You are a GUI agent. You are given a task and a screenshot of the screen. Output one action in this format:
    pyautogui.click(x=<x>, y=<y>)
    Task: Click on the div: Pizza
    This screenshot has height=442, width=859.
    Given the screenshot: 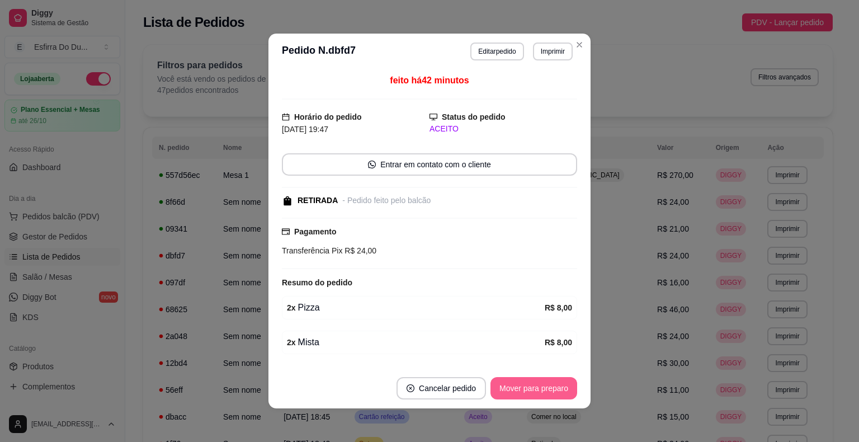 What is the action you would take?
    pyautogui.click(x=415, y=307)
    